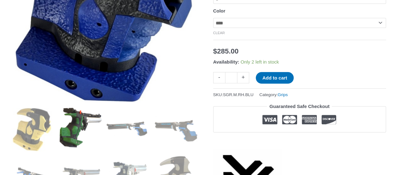  Describe the element at coordinates (219, 11) in the screenshot. I see `label: Color` at that location.